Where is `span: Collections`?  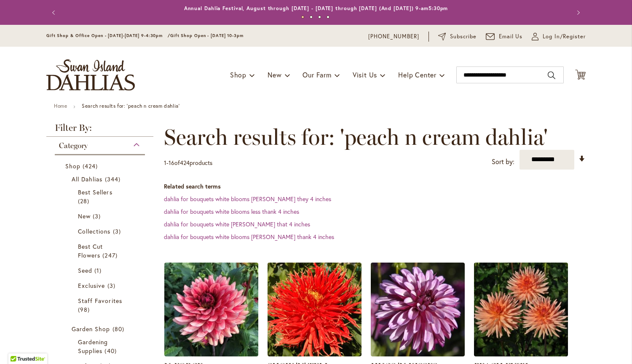 span: Collections is located at coordinates (94, 231).